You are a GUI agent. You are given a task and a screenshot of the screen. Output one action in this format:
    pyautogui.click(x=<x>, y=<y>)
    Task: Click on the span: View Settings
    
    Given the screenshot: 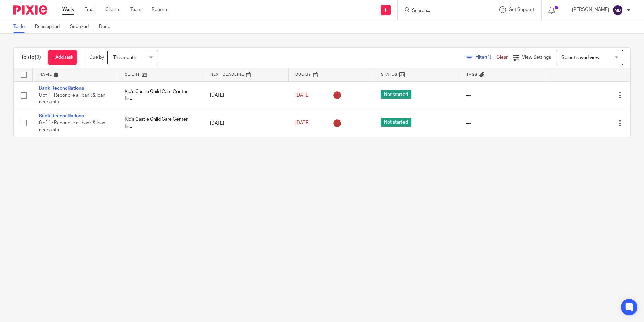 What is the action you would take?
    pyautogui.click(x=537, y=58)
    